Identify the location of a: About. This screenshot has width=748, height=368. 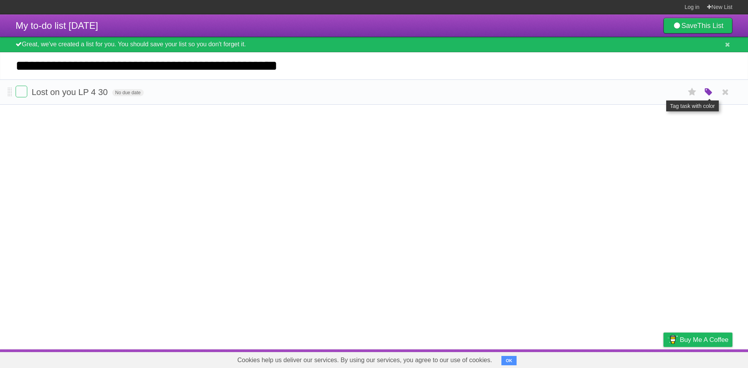
(568, 359).